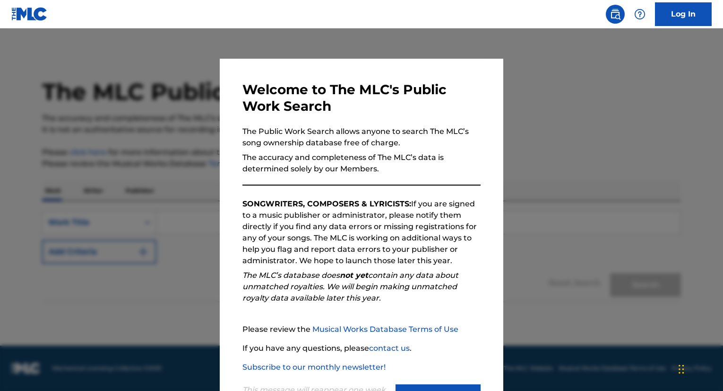  Describe the element at coordinates (354, 275) in the screenshot. I see `strong: not yet` at that location.